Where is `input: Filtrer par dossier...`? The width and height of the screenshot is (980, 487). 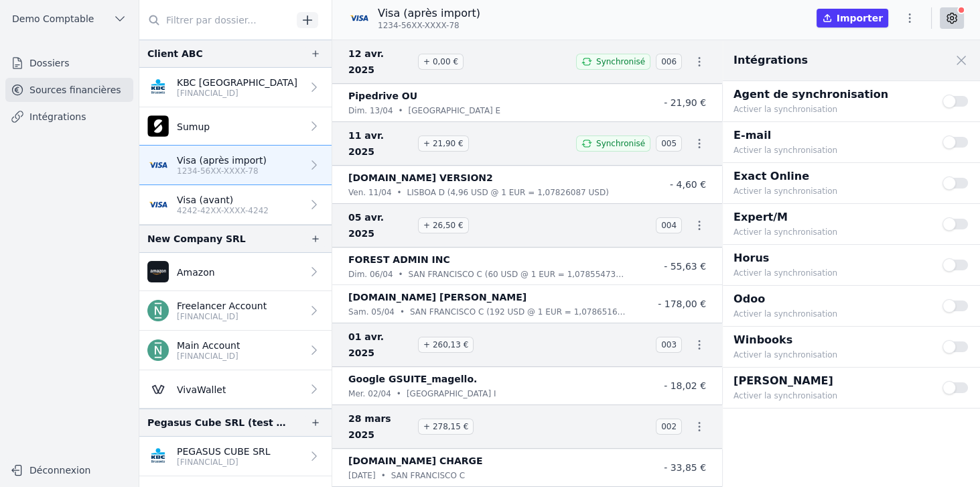
input: Filtrer par dossier... is located at coordinates (215, 20).